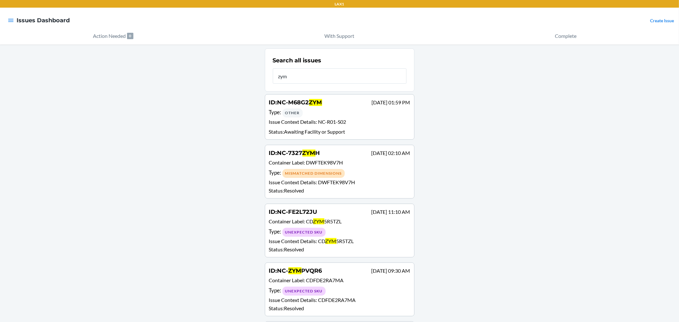  I want to click on p: Action Needed, so click(109, 36).